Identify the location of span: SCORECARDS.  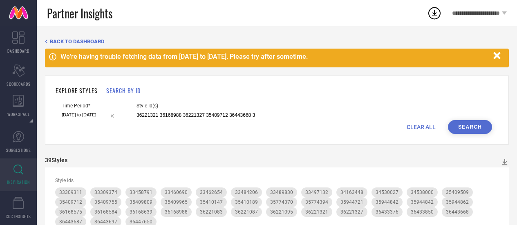
(18, 84).